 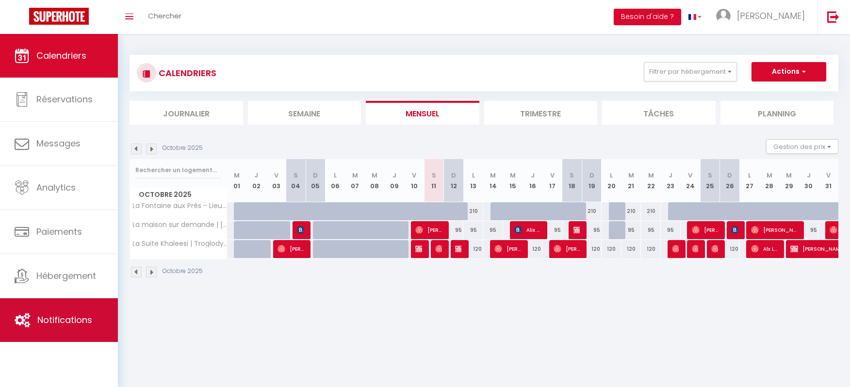 I want to click on input: Rechercher un logement..., so click(x=178, y=170).